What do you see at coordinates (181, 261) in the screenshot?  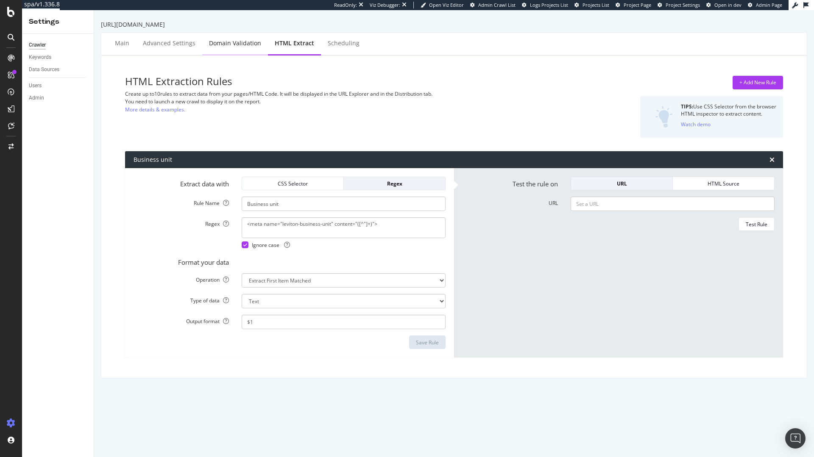 I see `label: Format your data` at bounding box center [181, 261].